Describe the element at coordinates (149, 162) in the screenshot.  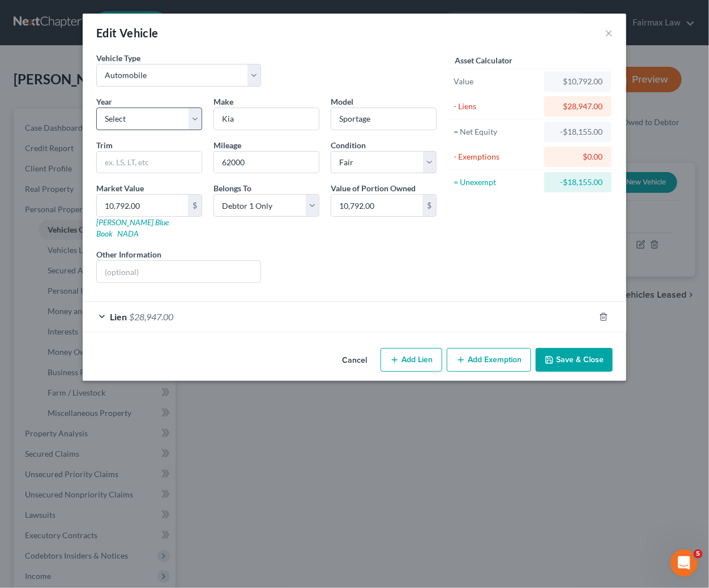
I see `input: ex. LS, LT, etc` at that location.